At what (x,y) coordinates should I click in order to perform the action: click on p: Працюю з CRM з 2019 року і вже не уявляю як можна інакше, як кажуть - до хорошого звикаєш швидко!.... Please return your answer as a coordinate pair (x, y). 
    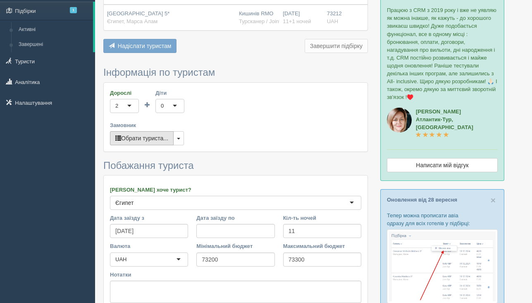
    Looking at the image, I should click on (442, 53).